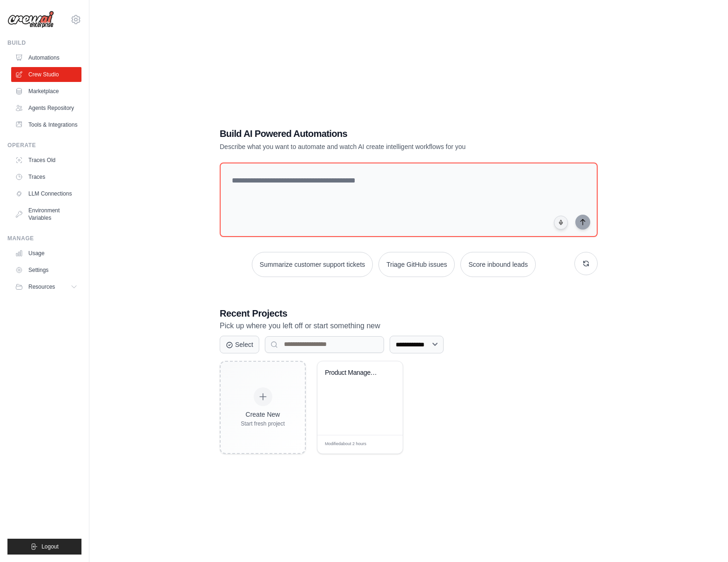 This screenshot has width=728, height=562. I want to click on div: Product Manager Document Writer, so click(353, 373).